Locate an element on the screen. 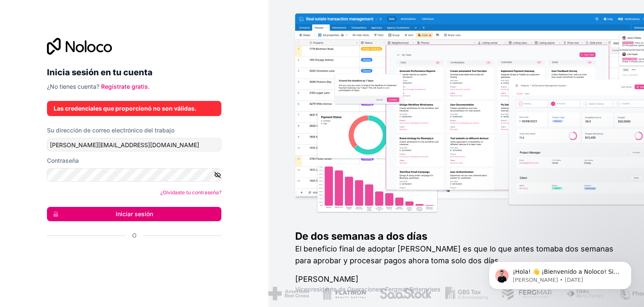  font: De dos semanas a dos días is located at coordinates (361, 236).